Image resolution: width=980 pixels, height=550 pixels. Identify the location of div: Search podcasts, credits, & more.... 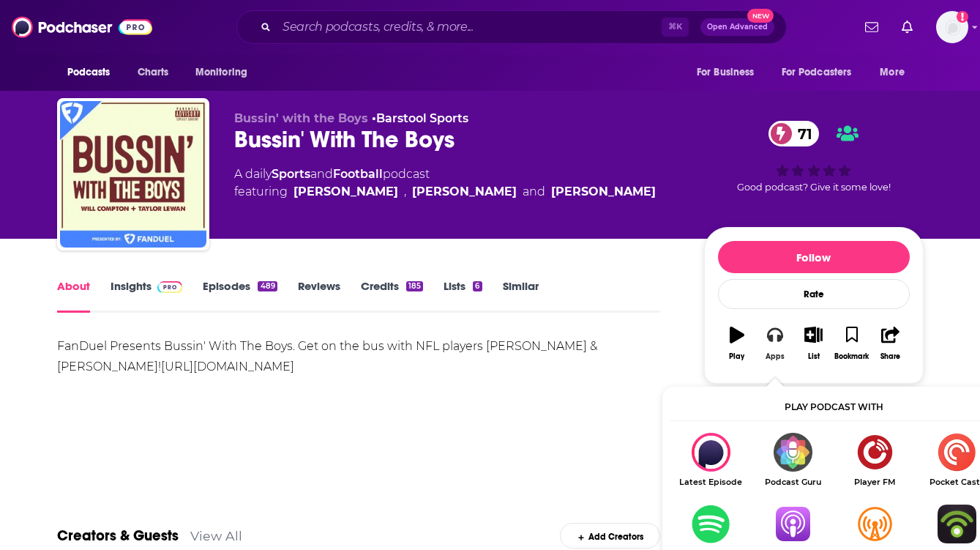
(512, 27).